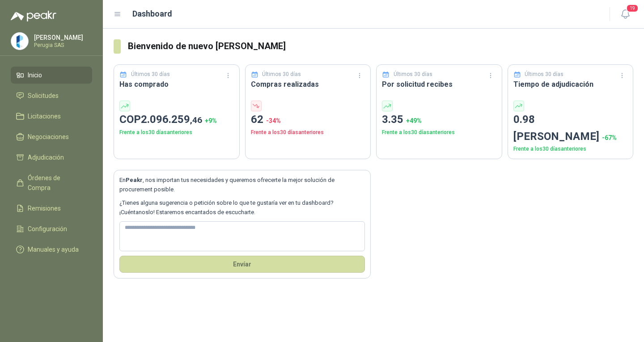  Describe the element at coordinates (210, 121) in the screenshot. I see `span: + 9 %` at that location.